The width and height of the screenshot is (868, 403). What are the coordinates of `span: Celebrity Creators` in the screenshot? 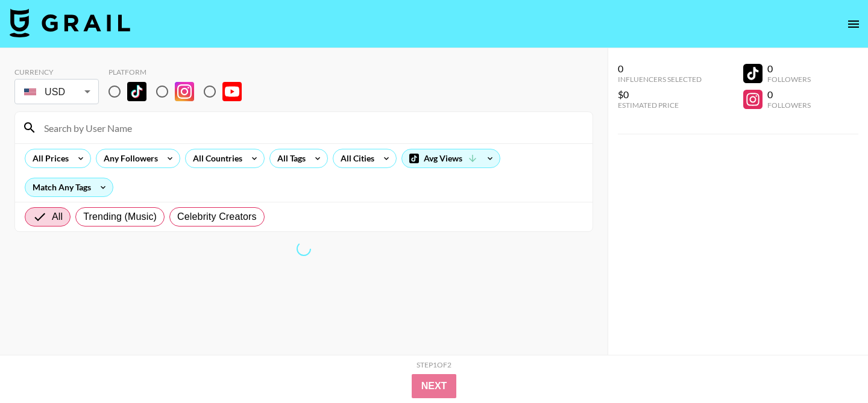 It's located at (217, 216).